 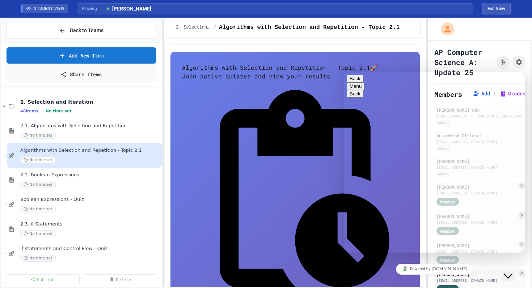 I want to click on span: Back to Teams, so click(x=86, y=30).